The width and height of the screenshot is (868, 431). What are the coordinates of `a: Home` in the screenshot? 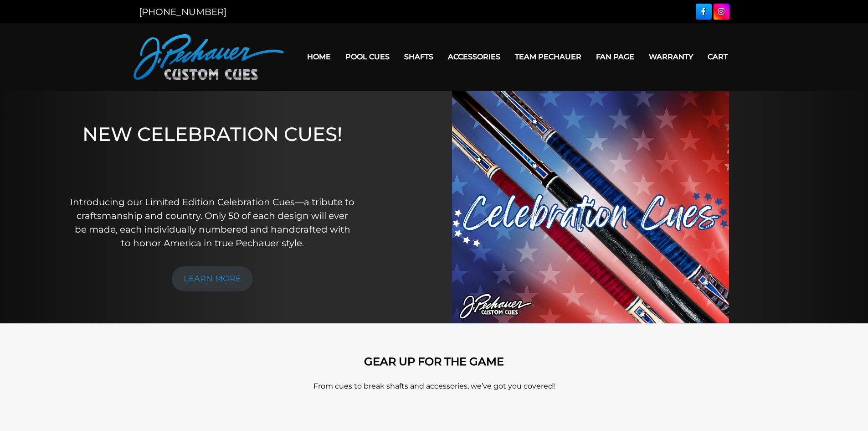 It's located at (319, 56).